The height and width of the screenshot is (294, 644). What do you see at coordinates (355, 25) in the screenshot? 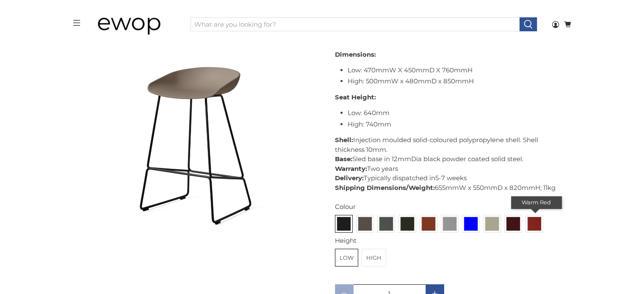
I see `input: What are you looking for?` at bounding box center [355, 25].